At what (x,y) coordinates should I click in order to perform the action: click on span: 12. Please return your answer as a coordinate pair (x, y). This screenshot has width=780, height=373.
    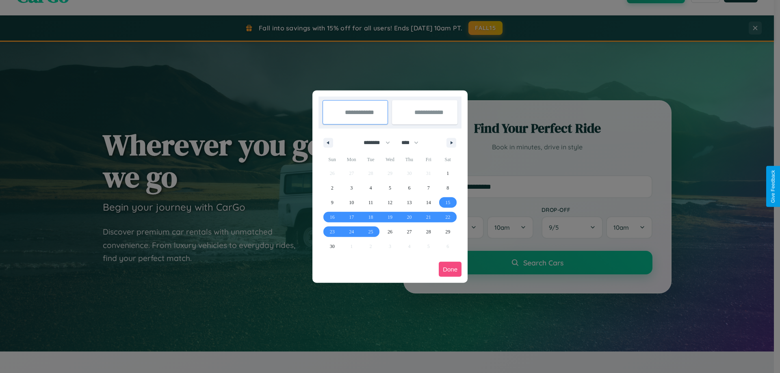
    Looking at the image, I should click on (390, 203).